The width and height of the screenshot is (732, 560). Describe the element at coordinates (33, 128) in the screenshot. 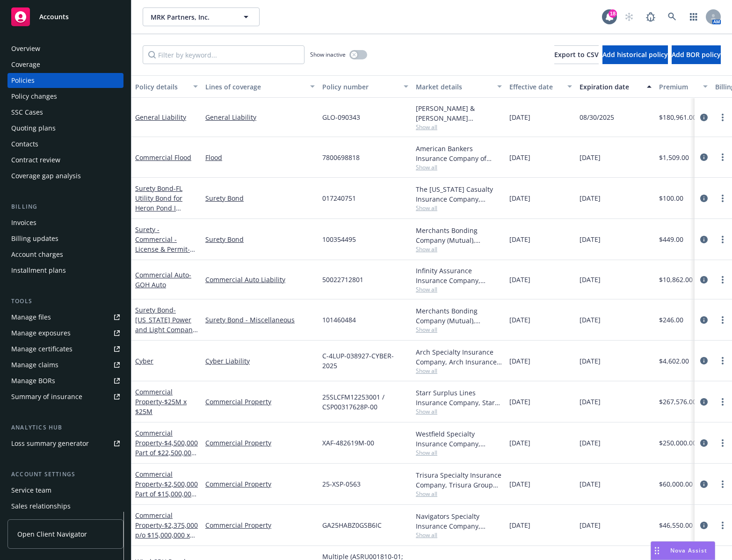

I see `div: Quoting plans` at that location.